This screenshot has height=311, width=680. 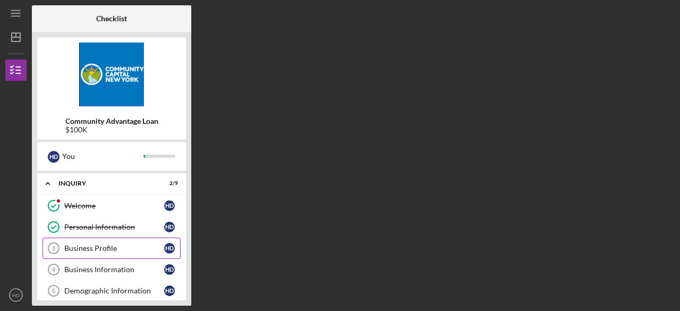 I want to click on text: HD, so click(x=16, y=295).